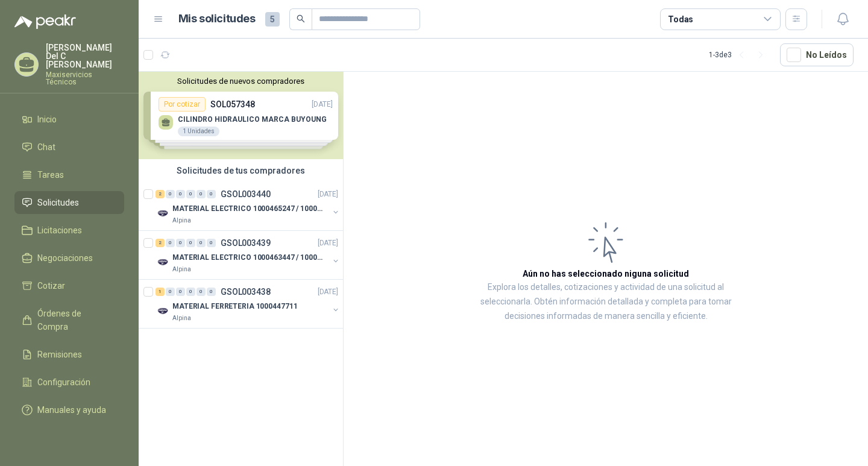 This screenshot has width=868, height=466. Describe the element at coordinates (70, 231) in the screenshot. I see `a: Licitaciones` at that location.